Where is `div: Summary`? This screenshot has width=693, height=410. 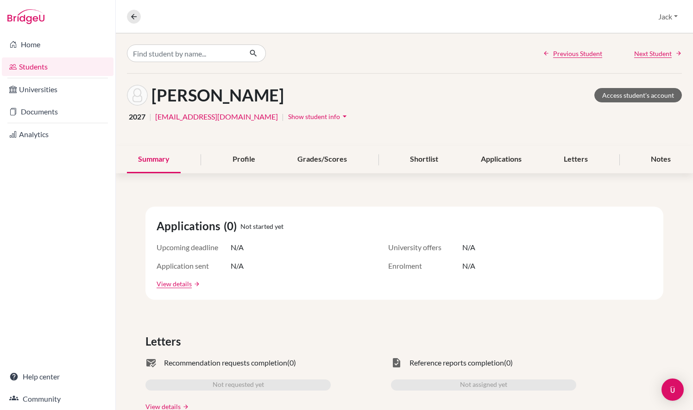 div: Summary is located at coordinates (154, 159).